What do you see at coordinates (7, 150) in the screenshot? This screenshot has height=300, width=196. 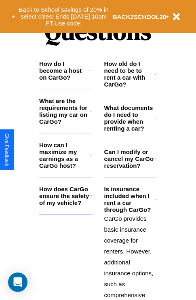 I see `div: Give Feedback` at bounding box center [7, 150].